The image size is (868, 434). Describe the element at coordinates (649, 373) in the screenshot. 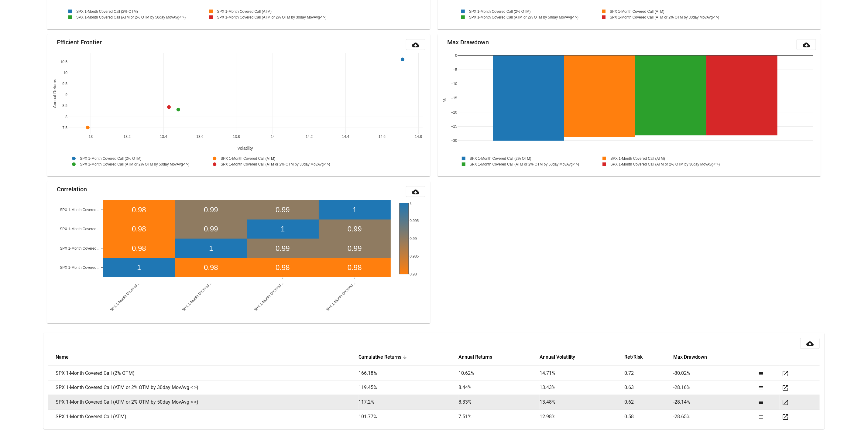

I see `td: 0.72` at that location.